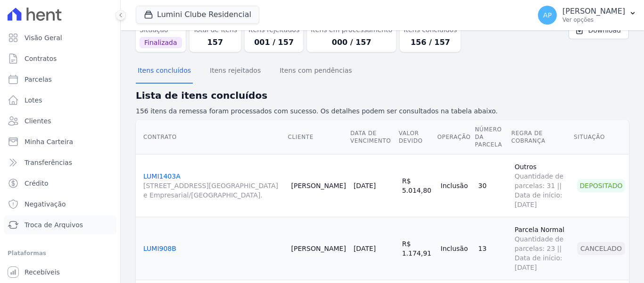 The height and width of the screenshot is (283, 644). I want to click on th: Regra de Cobrança, so click(541, 137).